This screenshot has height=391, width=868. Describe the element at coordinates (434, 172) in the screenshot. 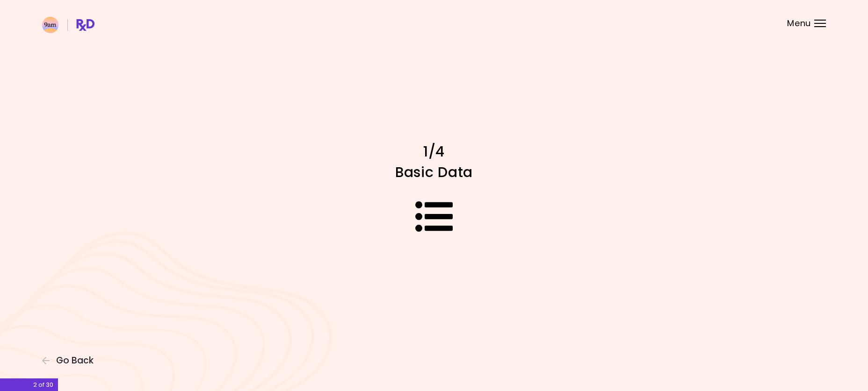

I see `h1: Basic Data` at that location.